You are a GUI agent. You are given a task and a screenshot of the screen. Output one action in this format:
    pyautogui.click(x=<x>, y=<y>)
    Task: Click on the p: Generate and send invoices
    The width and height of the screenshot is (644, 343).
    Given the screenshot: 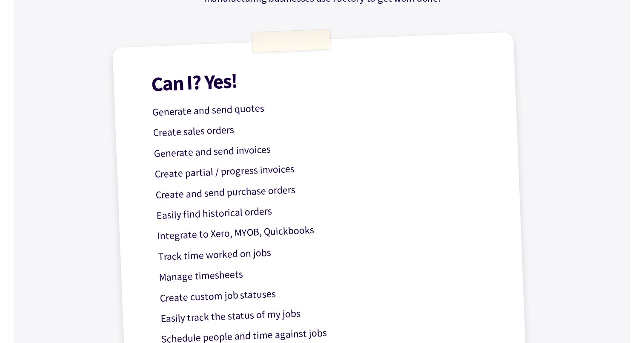 What is the action you would take?
    pyautogui.click(x=323, y=147)
    